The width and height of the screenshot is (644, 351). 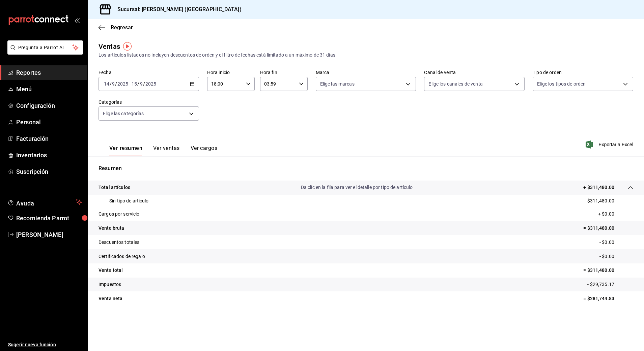 I want to click on p: Da clic en la fila para ver el detalle por tipo de artículo, so click(x=357, y=187).